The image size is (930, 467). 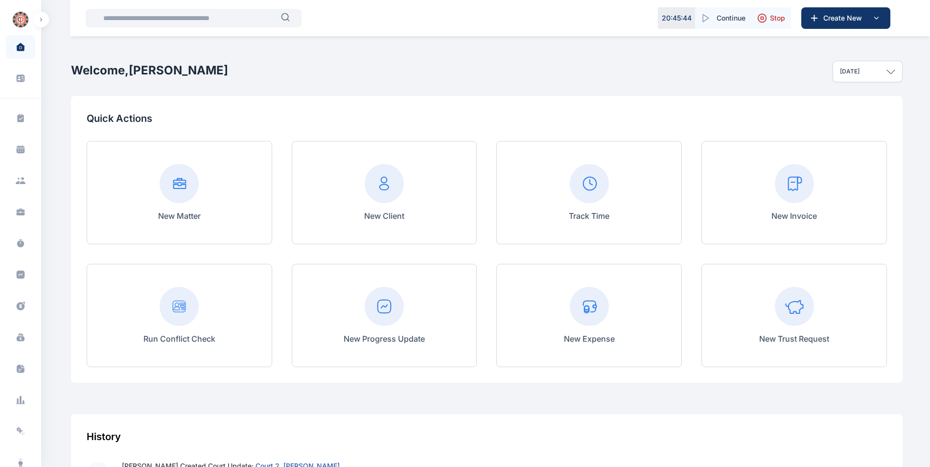 I want to click on button: Create New, so click(x=846, y=18).